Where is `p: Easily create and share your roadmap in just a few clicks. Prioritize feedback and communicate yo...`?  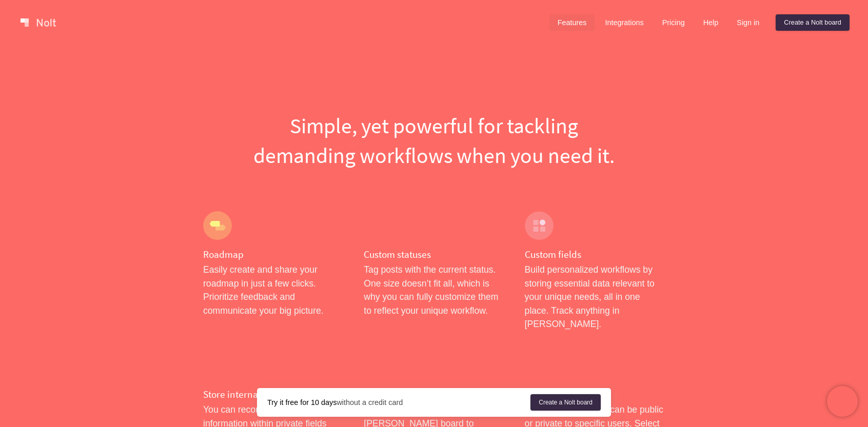
p: Easily create and share your roadmap in just a few clicks. Prioritize feedback and communicate yo... is located at coordinates (273, 290).